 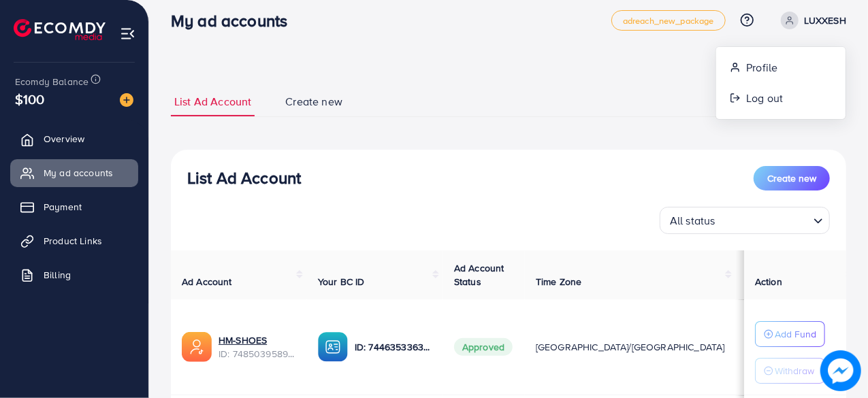 What do you see at coordinates (75, 241) in the screenshot?
I see `a: Product Links` at bounding box center [75, 241].